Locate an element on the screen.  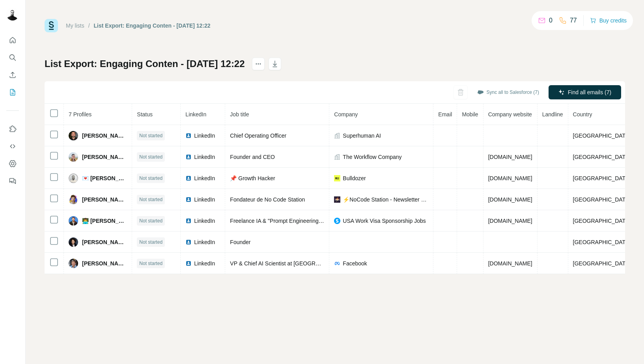
span: Fondateur de No Code Station is located at coordinates (267, 200).